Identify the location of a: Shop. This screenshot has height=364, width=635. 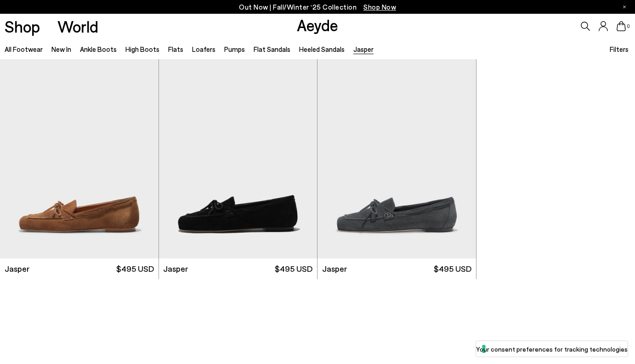
(22, 26).